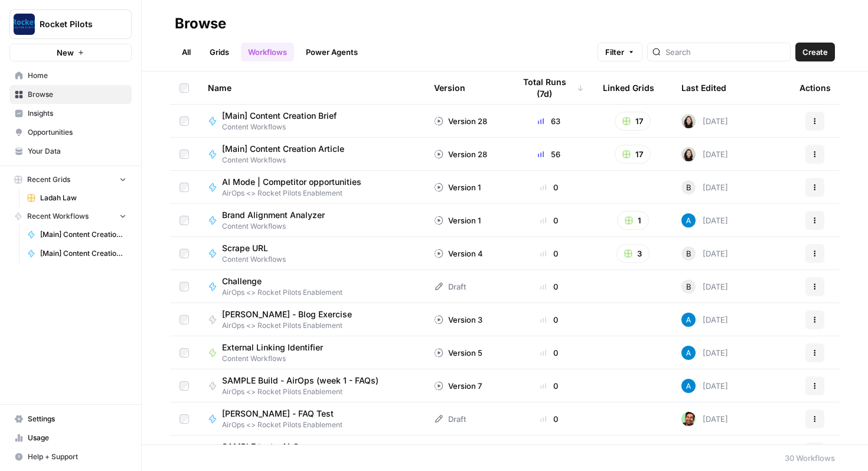  Describe the element at coordinates (76, 151) in the screenshot. I see `span: Your Data` at that location.